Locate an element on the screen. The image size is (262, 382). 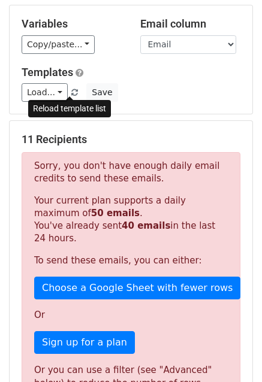
div: Reload template list is located at coordinates (69, 108).